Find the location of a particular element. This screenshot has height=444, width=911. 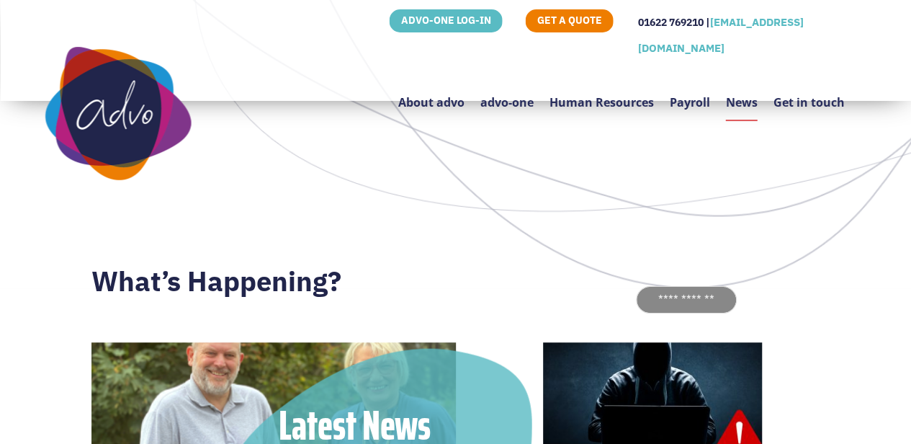

h2: What’s Happening? is located at coordinates (302, 285).